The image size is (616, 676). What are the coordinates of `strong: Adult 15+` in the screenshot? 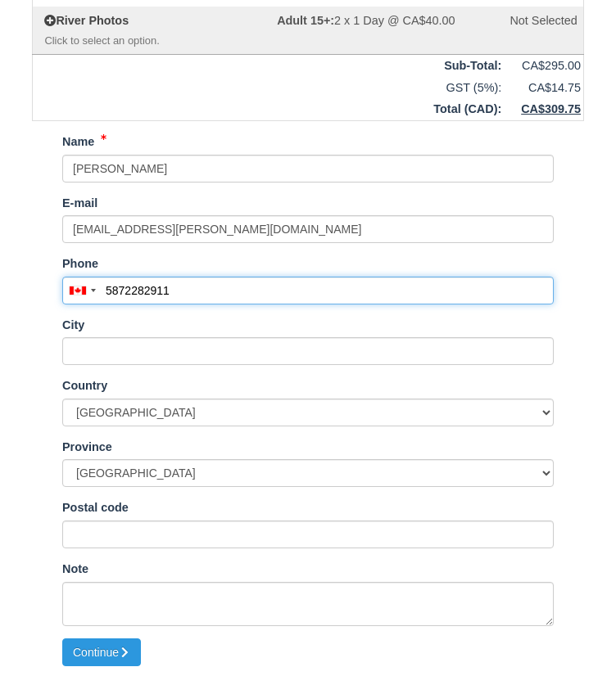 It's located at (306, 21).